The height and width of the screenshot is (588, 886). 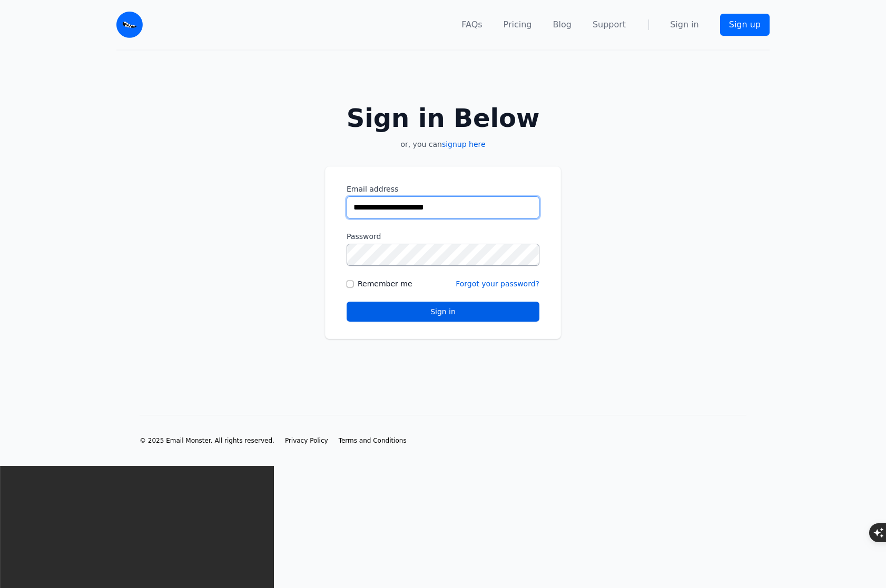 What do you see at coordinates (306, 440) in the screenshot?
I see `a: Privacy Policy` at bounding box center [306, 440].